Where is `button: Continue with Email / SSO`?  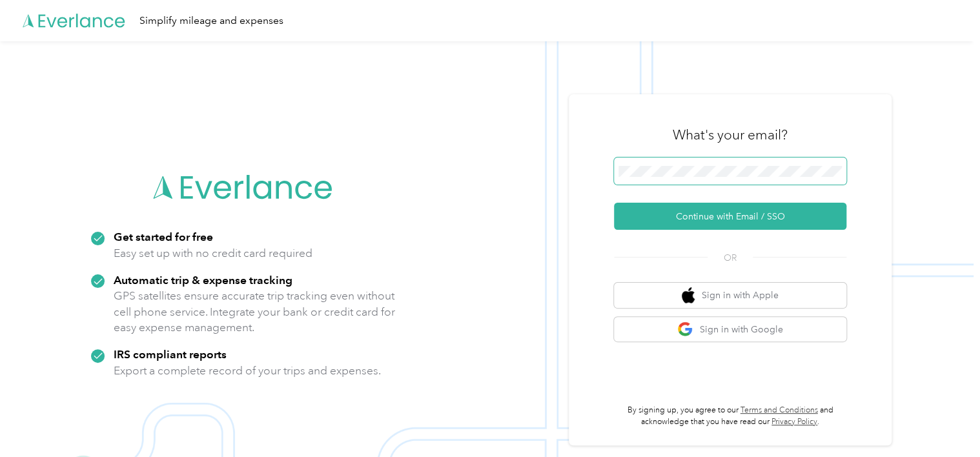
button: Continue with Email / SSO is located at coordinates (730, 216).